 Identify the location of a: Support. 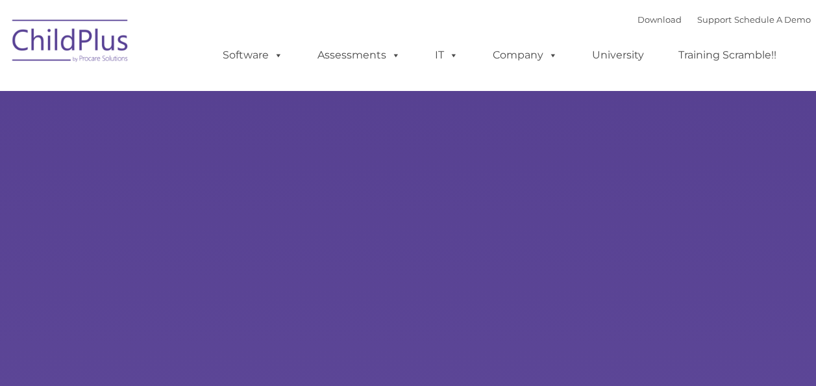
(714, 19).